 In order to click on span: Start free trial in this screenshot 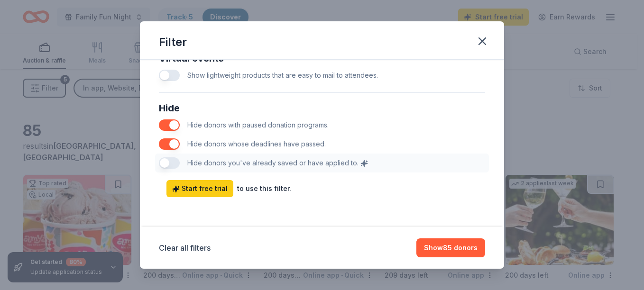, I will do `click(200, 189)`.